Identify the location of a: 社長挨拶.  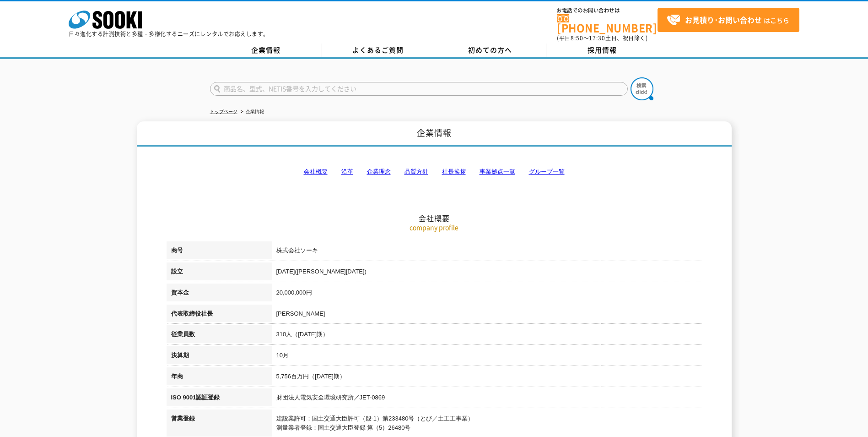
(454, 172).